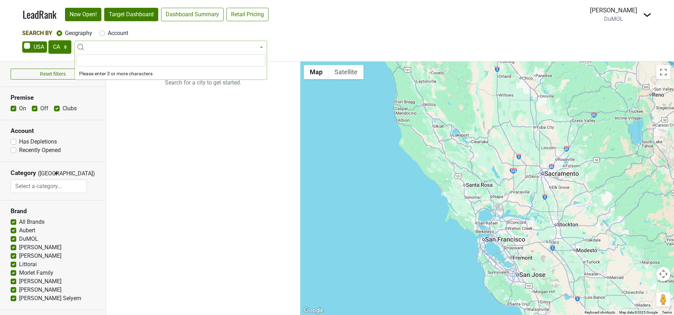 Image resolution: width=674 pixels, height=315 pixels. Describe the element at coordinates (663, 299) in the screenshot. I see `button: Drag Pegman onto the map to open Street View` at that location.